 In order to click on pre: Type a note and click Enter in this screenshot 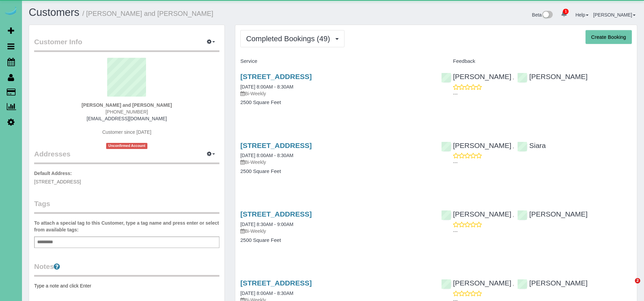, I will do `click(127, 286)`.